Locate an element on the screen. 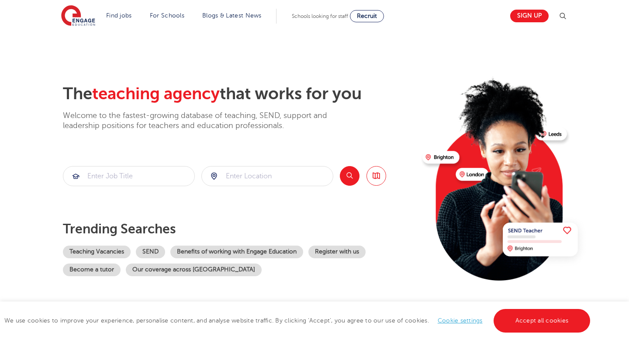 The image size is (629, 340). a: Find jobs is located at coordinates (119, 15).